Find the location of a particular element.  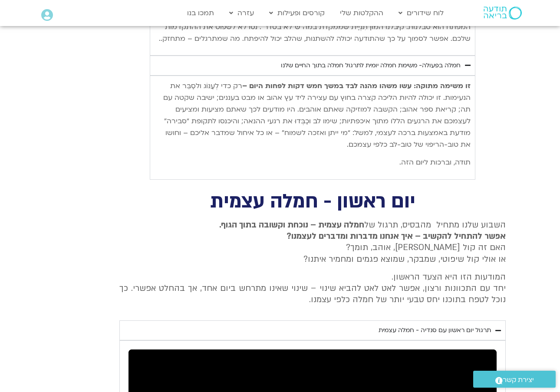

p: המודעות הזו היא הצעד הראשון. יחד עם התכוונות ורצון, אפשר לאט לאט להביא שינוי – שינוי שאינו מתרחש ... is located at coordinates (313, 288).